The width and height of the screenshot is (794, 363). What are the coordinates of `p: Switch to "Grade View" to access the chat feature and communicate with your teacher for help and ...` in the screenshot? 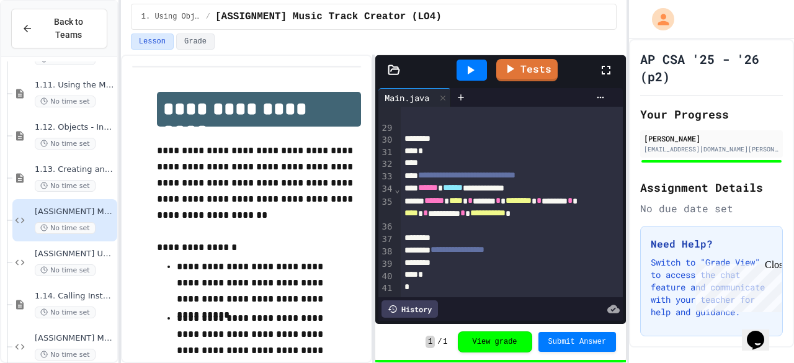 It's located at (712, 287).